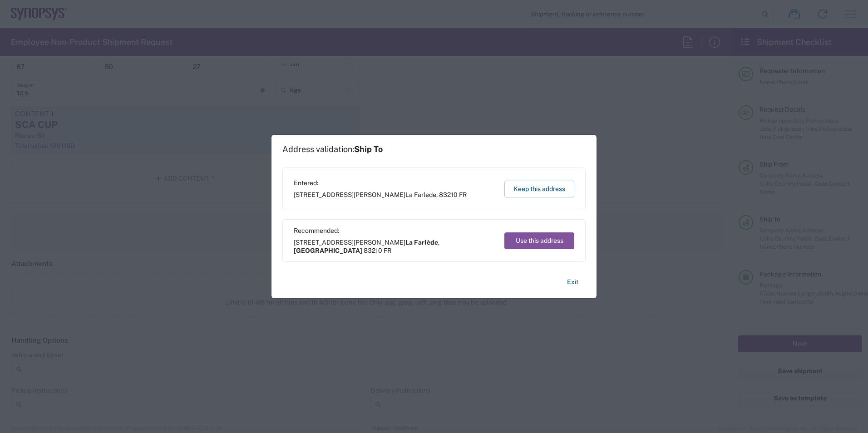 Image resolution: width=868 pixels, height=433 pixels. Describe the element at coordinates (368, 149) in the screenshot. I see `span: Ship To` at that location.